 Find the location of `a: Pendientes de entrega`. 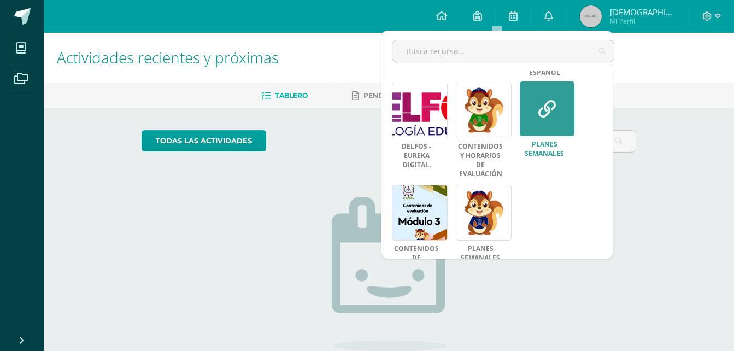

a: Pendientes de entrega is located at coordinates (405, 96).